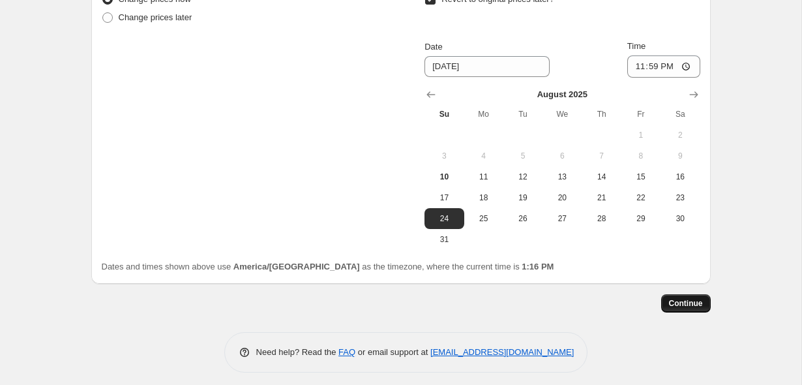  I want to click on button: Tuesday August 26 2025, so click(523, 219).